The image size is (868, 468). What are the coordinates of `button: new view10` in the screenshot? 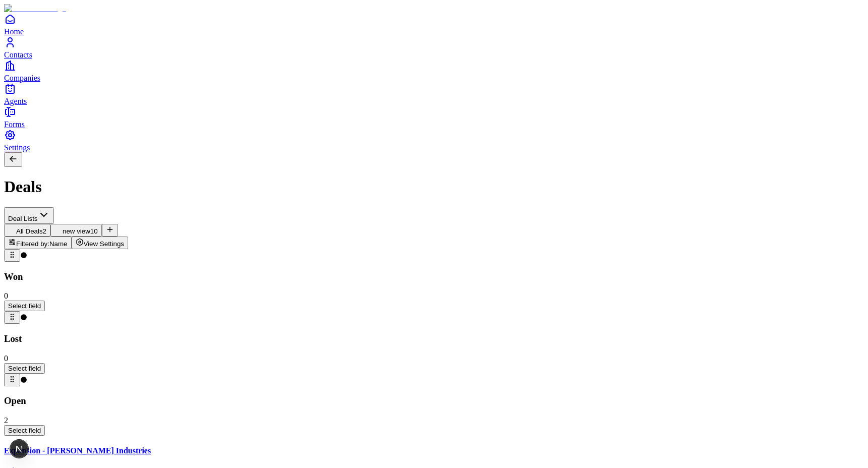 It's located at (76, 230).